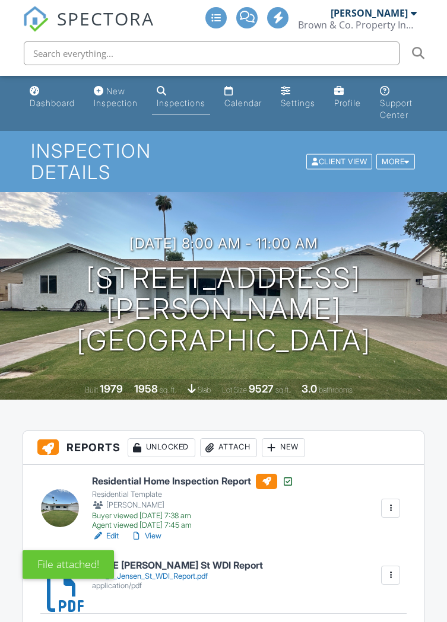  I want to click on div: Inspections, so click(181, 103).